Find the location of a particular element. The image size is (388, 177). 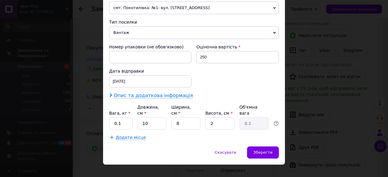

div: Оціночна вартість is located at coordinates (238, 47).